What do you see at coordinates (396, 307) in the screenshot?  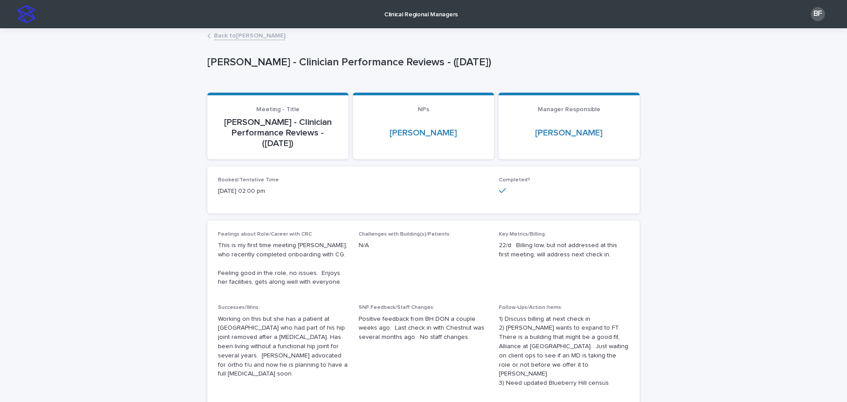 I see `span: SNF Feedback/Staff Changes:` at bounding box center [396, 307].